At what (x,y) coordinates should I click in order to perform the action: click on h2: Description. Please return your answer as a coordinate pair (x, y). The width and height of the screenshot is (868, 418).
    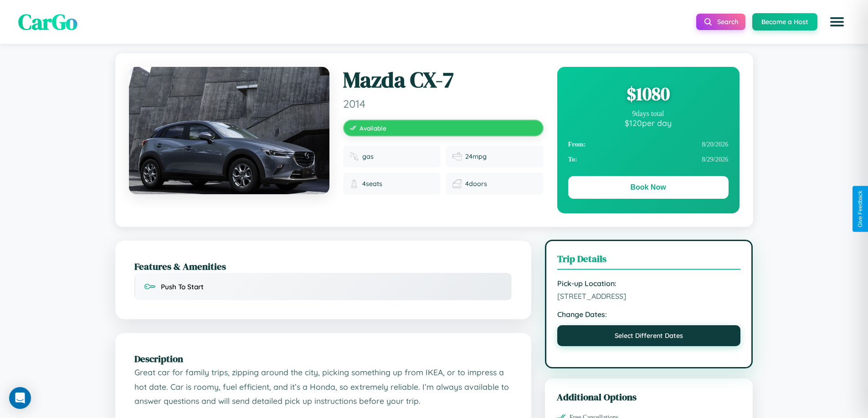
    Looking at the image, I should click on (323, 359).